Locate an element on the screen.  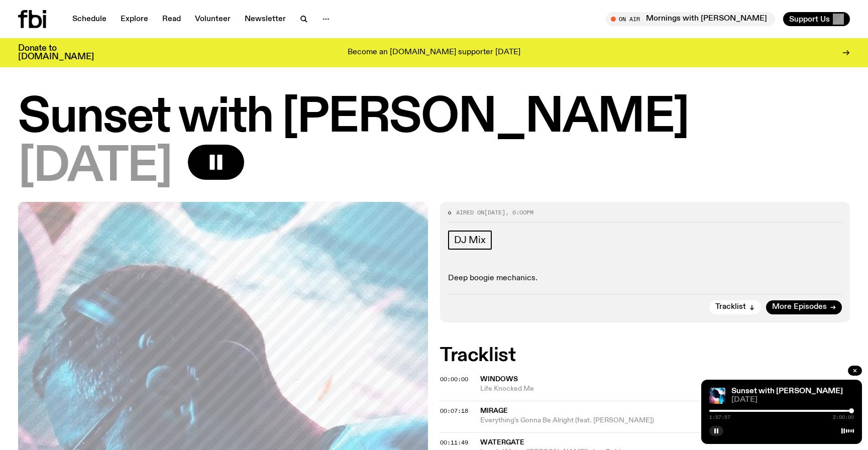
span: , 6:00pm is located at coordinates (519, 213).